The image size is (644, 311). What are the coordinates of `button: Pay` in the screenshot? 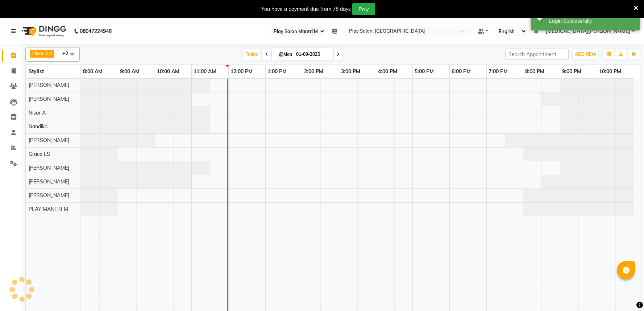 It's located at (364, 9).